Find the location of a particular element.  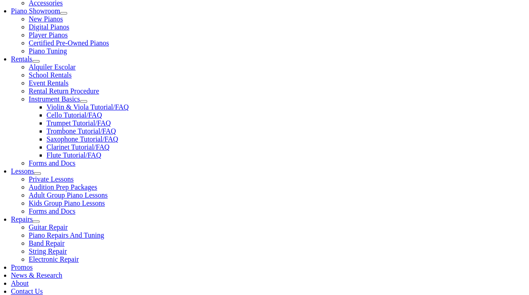

span: Attachments is located at coordinates (120, 8).